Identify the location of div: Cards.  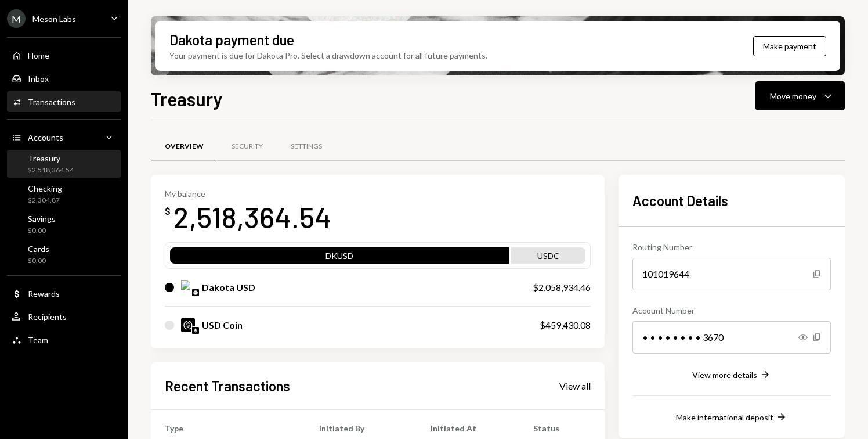
(38, 248).